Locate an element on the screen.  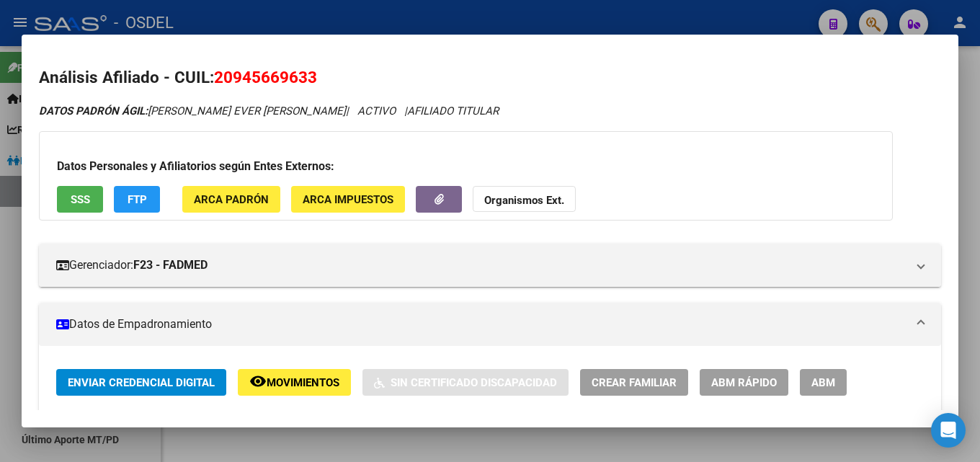
span: ABM is located at coordinates (823, 383).